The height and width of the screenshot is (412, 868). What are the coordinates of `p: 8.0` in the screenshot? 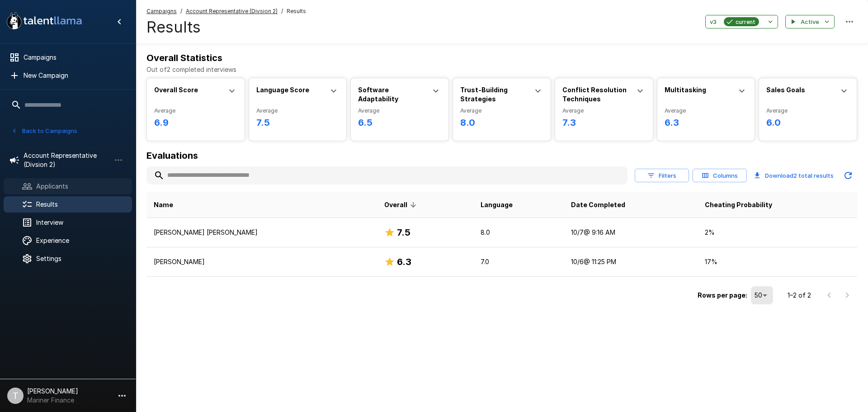 It's located at (518, 233).